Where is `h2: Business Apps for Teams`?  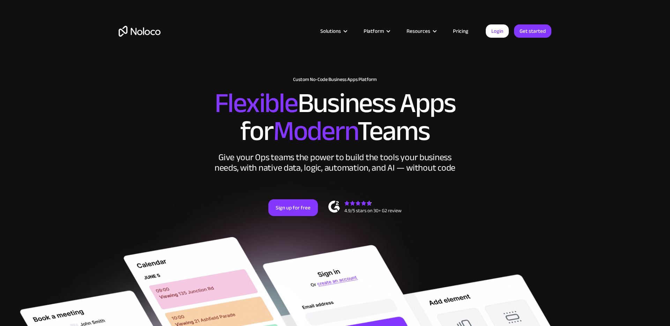
h2: Business Apps for Teams is located at coordinates (335, 117).